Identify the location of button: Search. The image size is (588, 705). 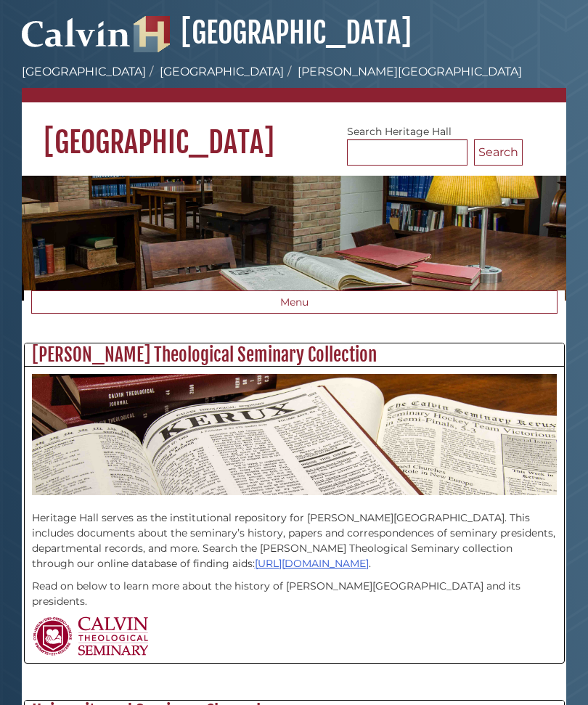
(498, 152).